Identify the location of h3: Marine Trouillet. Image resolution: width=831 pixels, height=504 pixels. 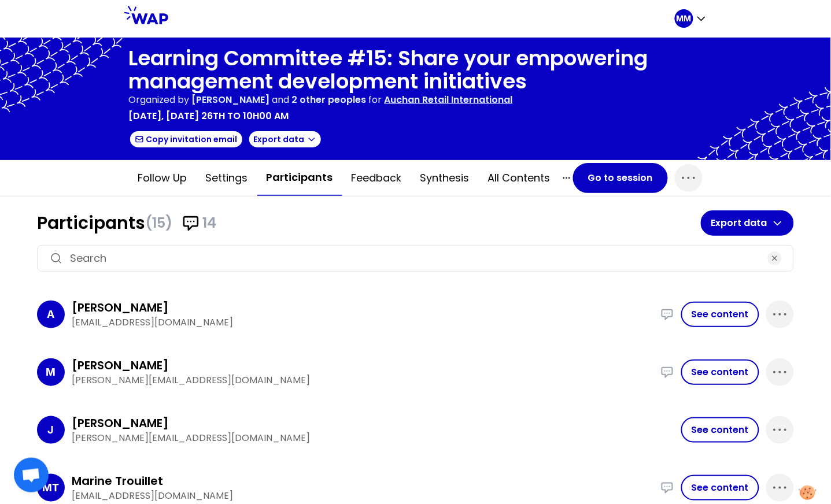
(117, 481).